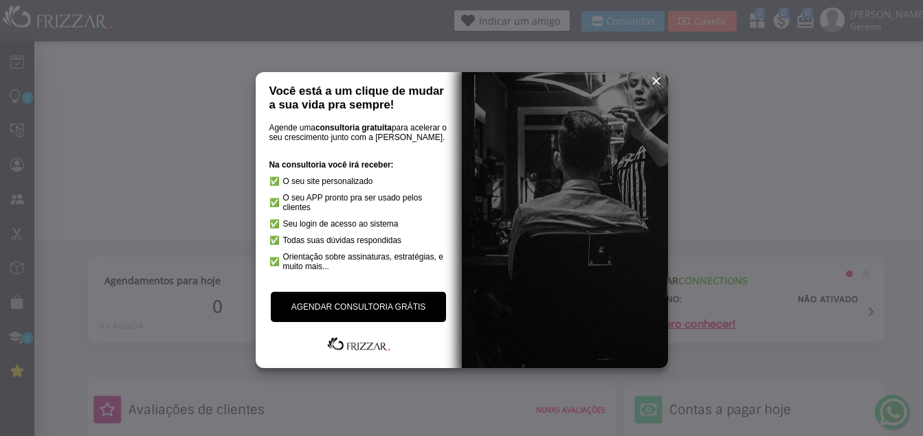  What do you see at coordinates (359, 241) in the screenshot?
I see `li: Todas suas dúvidas respondidas` at bounding box center [359, 241].